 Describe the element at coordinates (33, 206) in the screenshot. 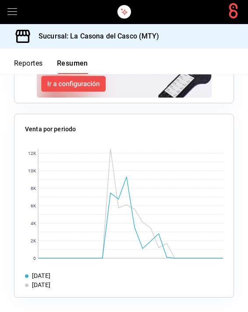

I see `text: 6K` at that location.